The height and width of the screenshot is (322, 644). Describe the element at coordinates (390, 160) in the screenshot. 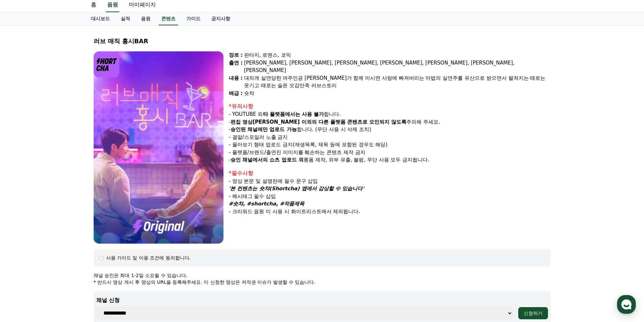

I see `p: - 롱폼 제작, 외부 유출, 불펌, 무단 사용 모두 금지됩니다.` at that location.